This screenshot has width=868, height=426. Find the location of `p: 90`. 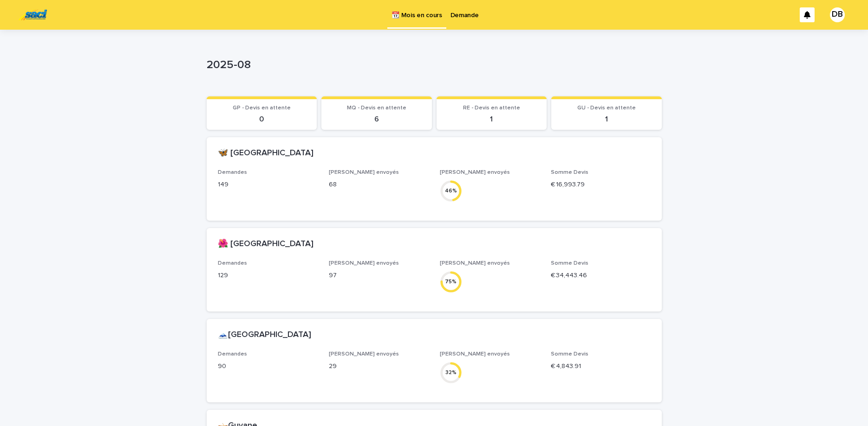

p: 90 is located at coordinates (268, 366).